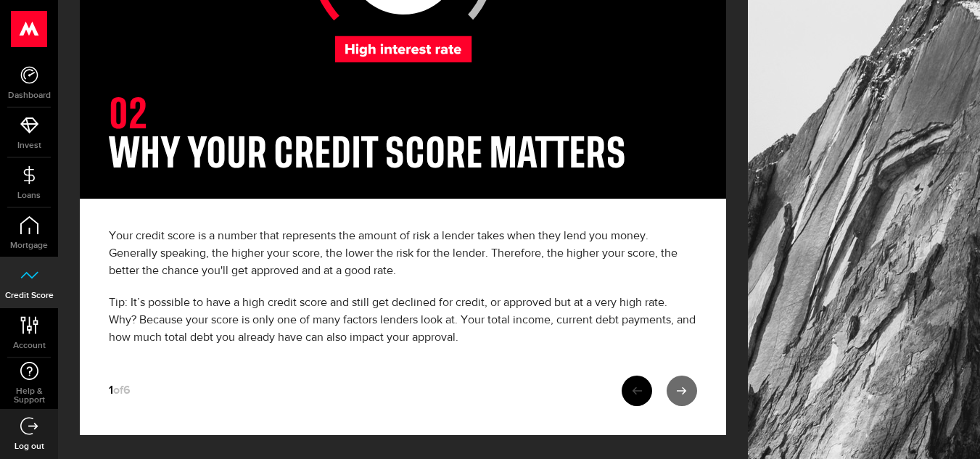 This screenshot has height=459, width=980. I want to click on div: 02, so click(402, 116).